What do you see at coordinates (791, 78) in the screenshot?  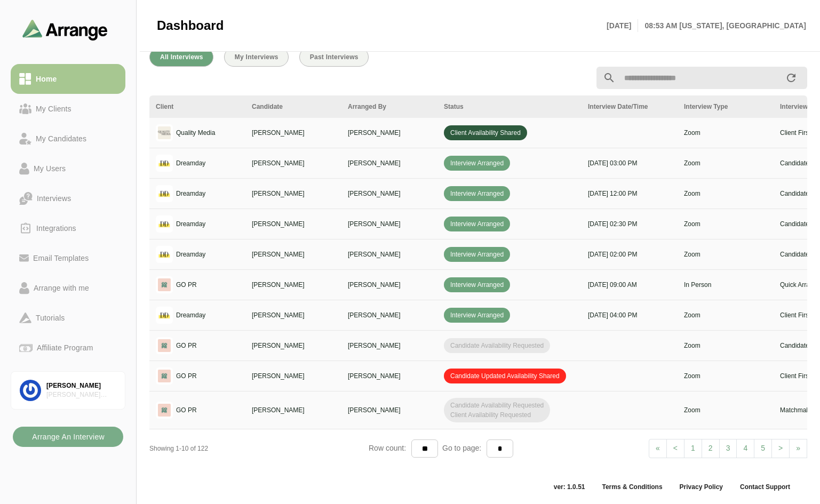 I see `i: appended action` at bounding box center [791, 78].